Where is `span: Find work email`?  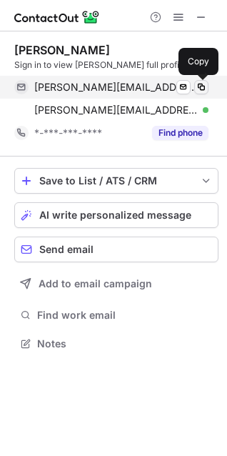
span: Find work email is located at coordinates (125, 315).